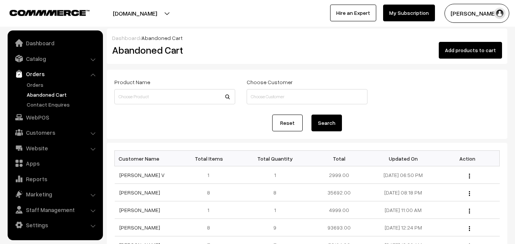  What do you see at coordinates (275, 159) in the screenshot?
I see `th: Total Quantity` at bounding box center [275, 159].